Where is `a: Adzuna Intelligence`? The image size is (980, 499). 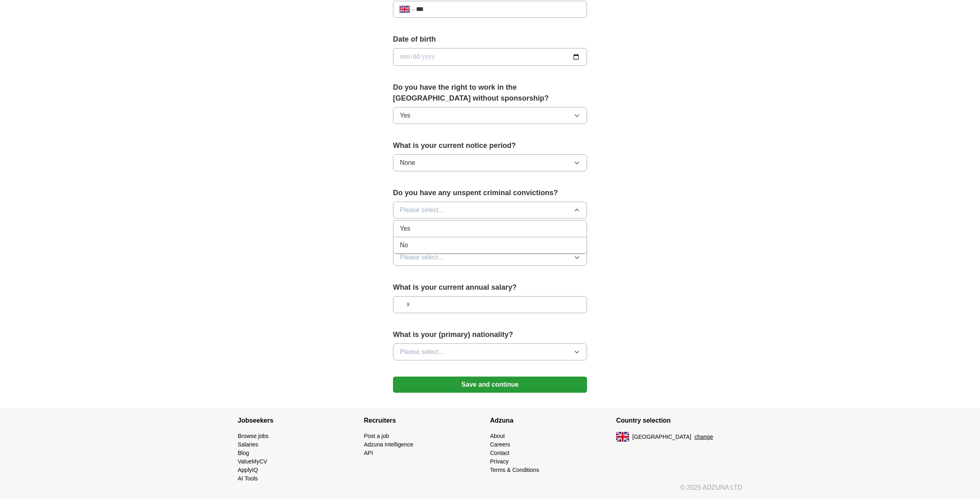 a: Adzuna Intelligence is located at coordinates (389, 445).